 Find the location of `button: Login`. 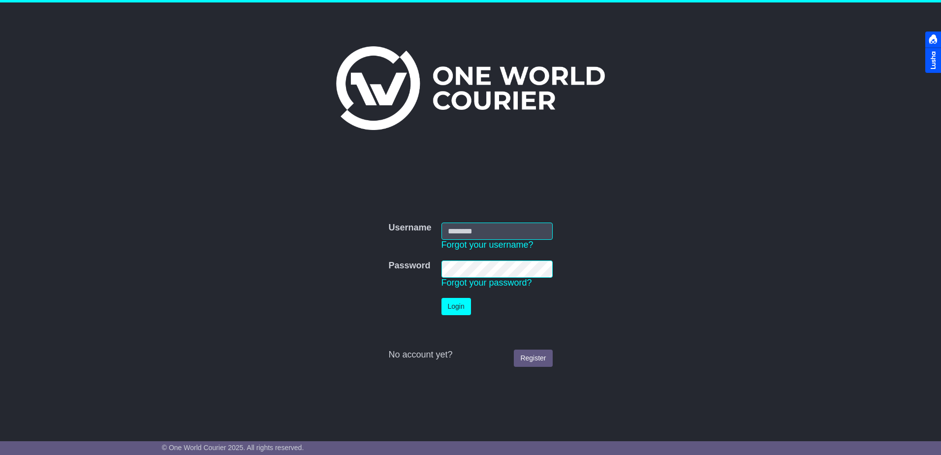

button: Login is located at coordinates (456, 306).